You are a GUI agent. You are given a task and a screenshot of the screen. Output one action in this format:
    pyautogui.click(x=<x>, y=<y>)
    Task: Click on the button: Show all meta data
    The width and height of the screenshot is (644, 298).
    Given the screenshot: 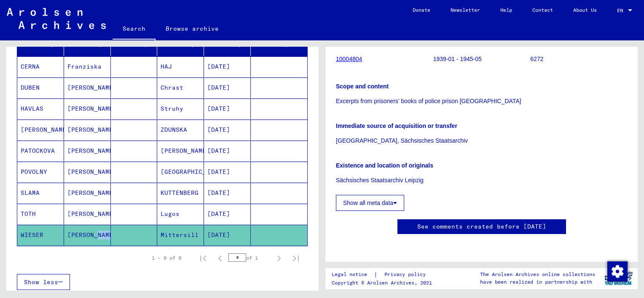 What is the action you would take?
    pyautogui.click(x=370, y=203)
    